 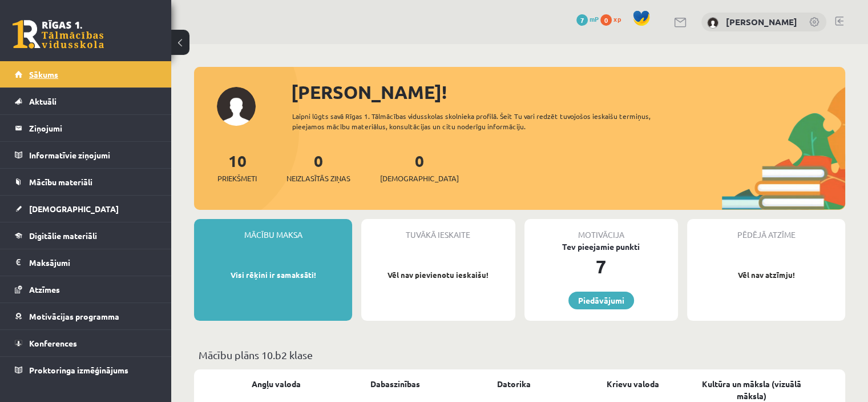 I want to click on span: mP, so click(x=594, y=19).